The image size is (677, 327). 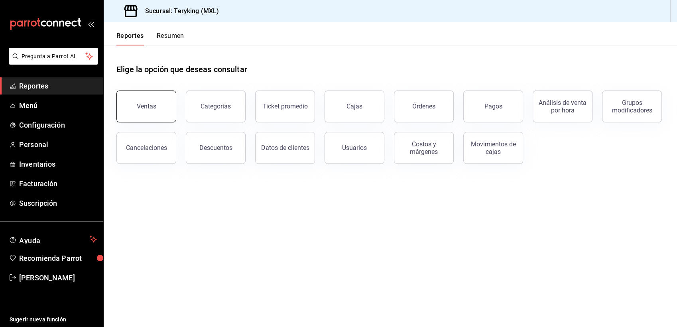 What do you see at coordinates (493, 148) in the screenshot?
I see `div: Movimientos de cajas` at bounding box center [493, 148].